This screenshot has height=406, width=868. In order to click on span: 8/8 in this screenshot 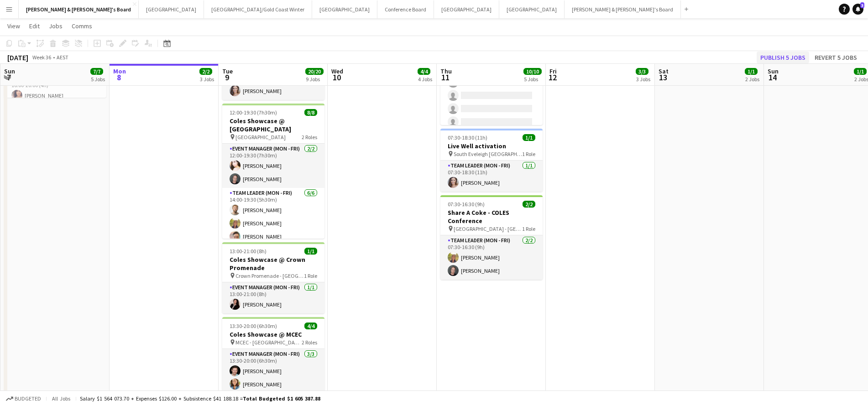, I will do `click(311, 112)`.